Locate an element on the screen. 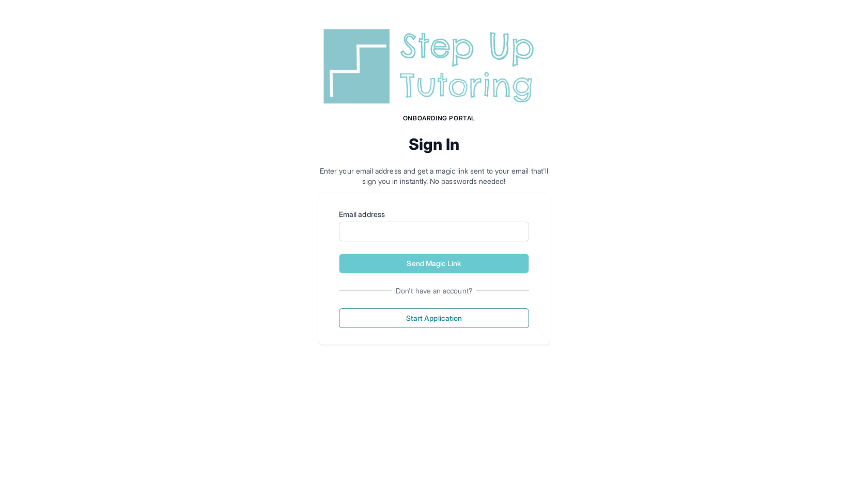 The height and width of the screenshot is (497, 868). button: Send Magic Link is located at coordinates (434, 263).